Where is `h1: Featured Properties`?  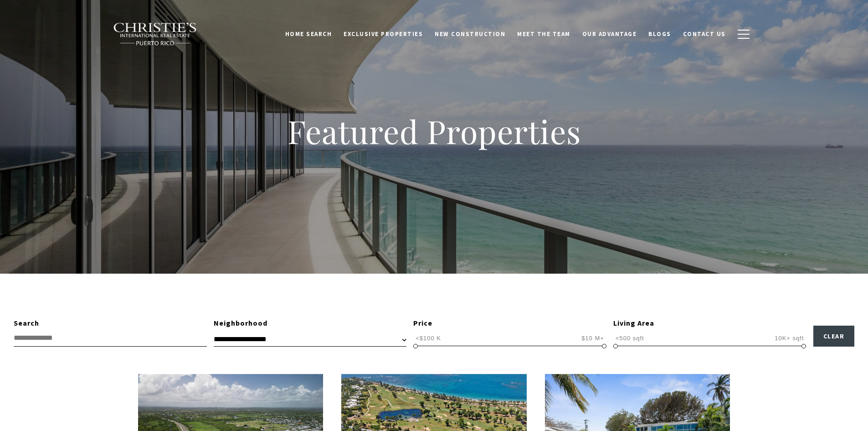
h1: Featured Properties is located at coordinates (434, 131).